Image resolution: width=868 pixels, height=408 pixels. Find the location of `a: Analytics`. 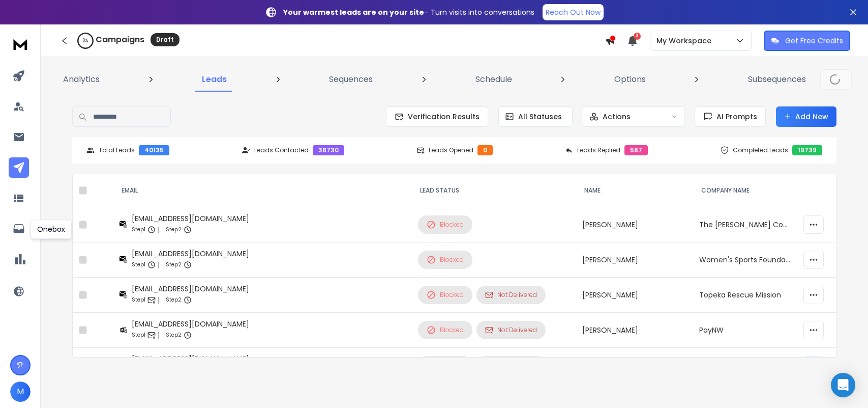

a: Analytics is located at coordinates (81, 79).